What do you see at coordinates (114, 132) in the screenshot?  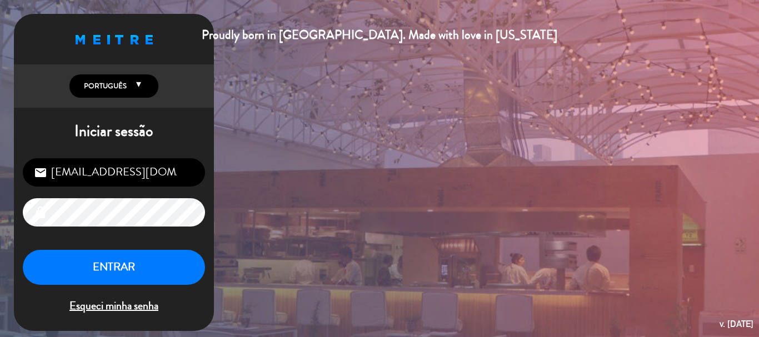 I see `h1: Iniciar sessão` at bounding box center [114, 132].